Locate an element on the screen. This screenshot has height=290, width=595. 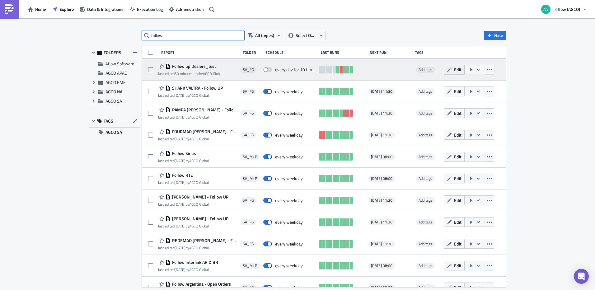
time: 2025-09-23T11:18:53Z is located at coordinates (180, 117).